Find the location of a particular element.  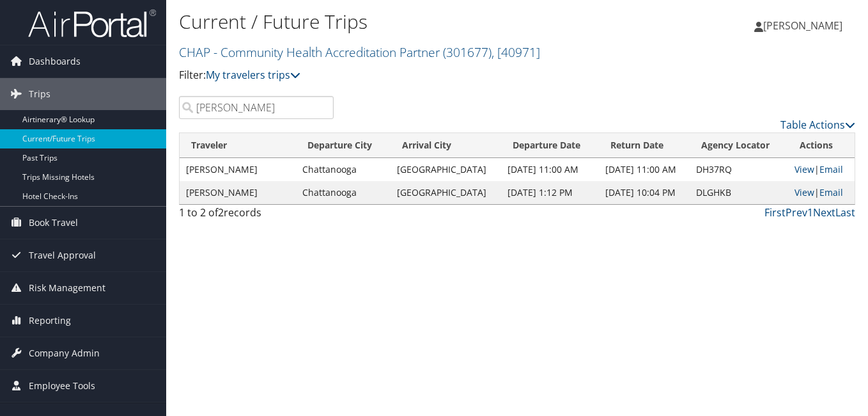

span: Book Travel is located at coordinates (53, 222).